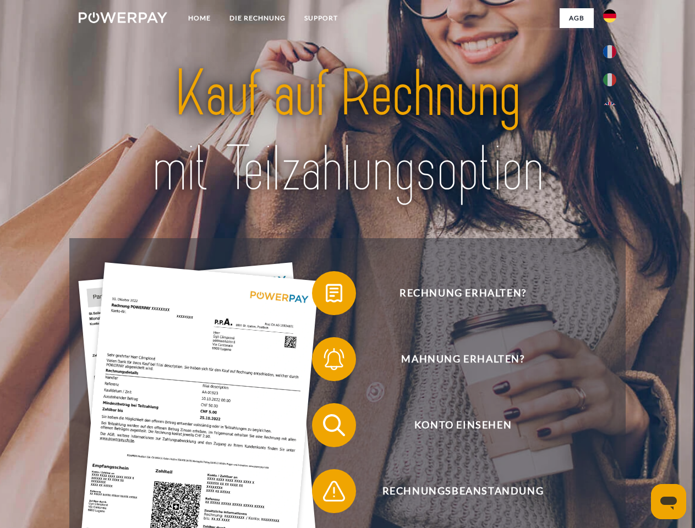  Describe the element at coordinates (257, 18) in the screenshot. I see `a: DIE RECHNUNG` at that location.